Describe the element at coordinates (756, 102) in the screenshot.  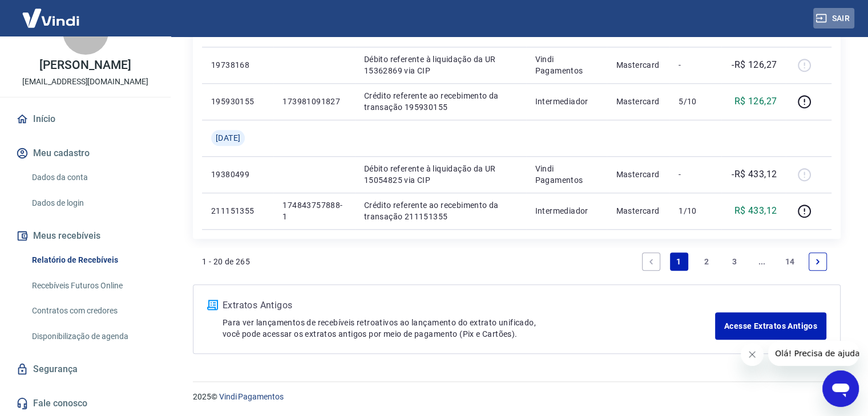
I see `p: R$ 126,27` at that location.